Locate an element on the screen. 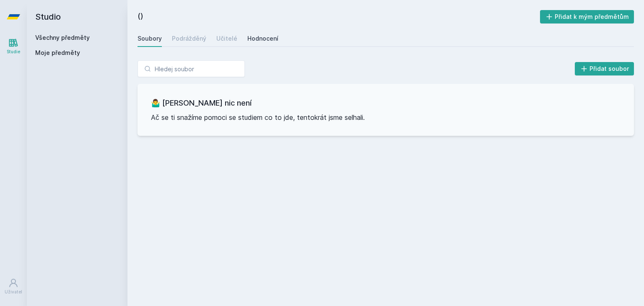  font: Soubory is located at coordinates (150, 38).